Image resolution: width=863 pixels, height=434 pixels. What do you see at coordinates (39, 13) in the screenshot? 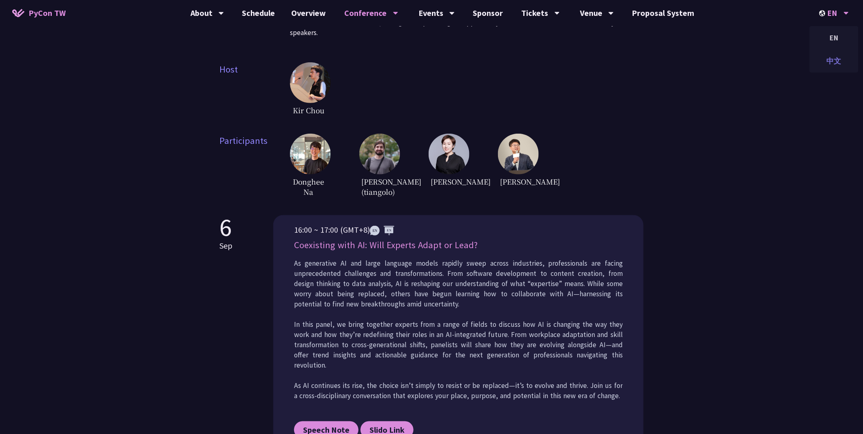
I see `a: PyCon TW` at bounding box center [39, 13].